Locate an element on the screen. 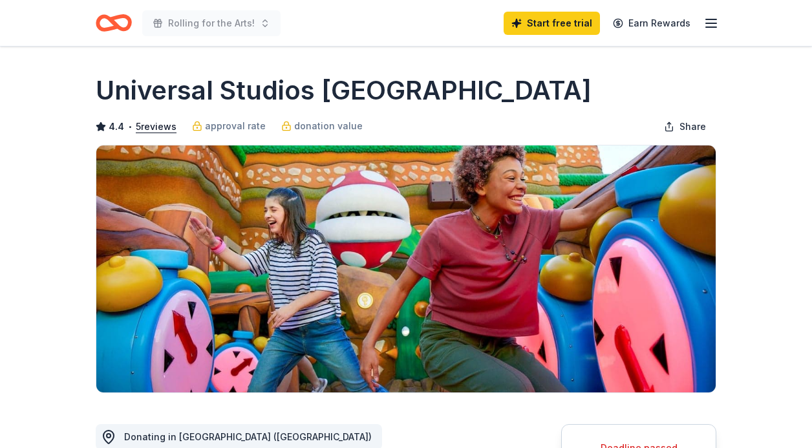 The image size is (812, 448). a: Start free trial is located at coordinates (551, 23).